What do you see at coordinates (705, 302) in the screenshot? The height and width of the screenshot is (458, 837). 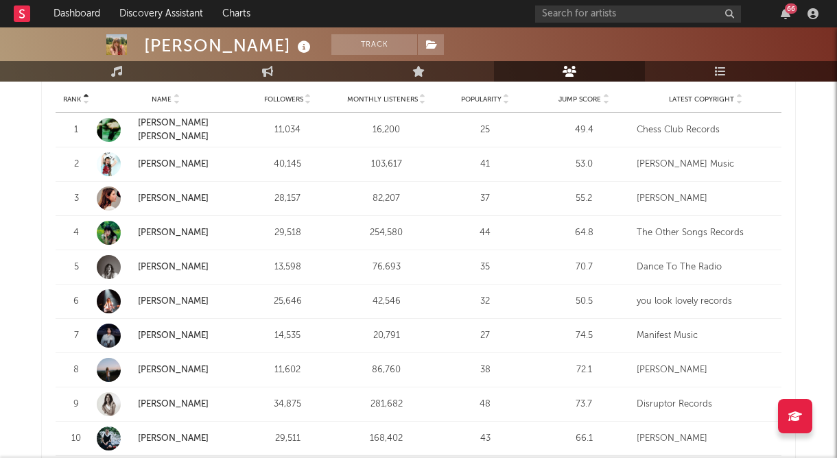 I see `div: you look lovely records` at bounding box center [705, 302].